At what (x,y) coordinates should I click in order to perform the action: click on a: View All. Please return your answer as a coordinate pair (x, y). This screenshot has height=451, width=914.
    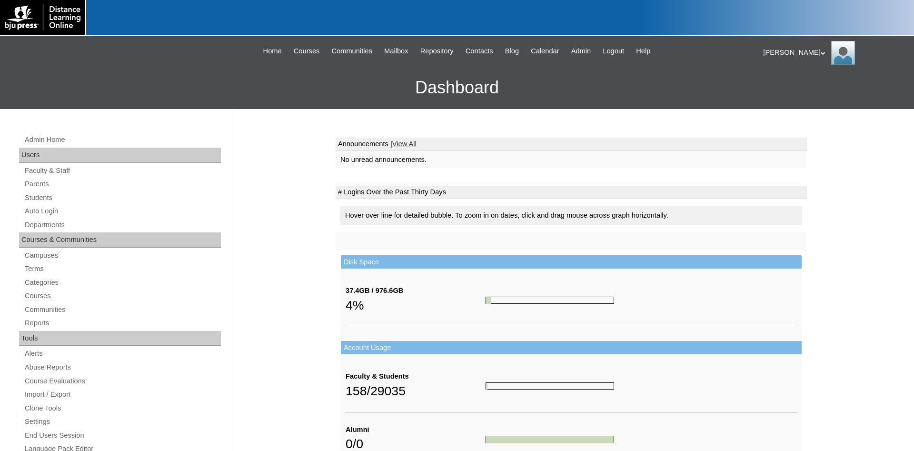
    Looking at the image, I should click on (404, 144).